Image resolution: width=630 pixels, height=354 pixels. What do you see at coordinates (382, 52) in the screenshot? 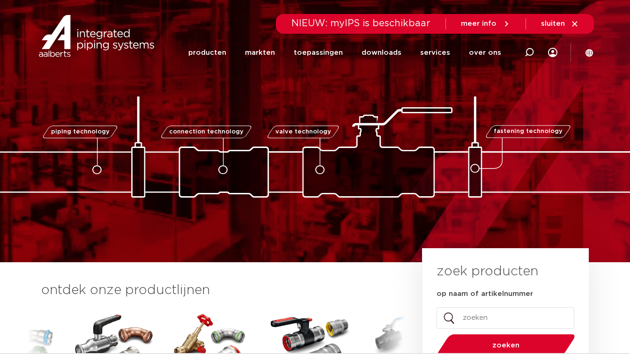
I see `a: downloads` at bounding box center [382, 52].